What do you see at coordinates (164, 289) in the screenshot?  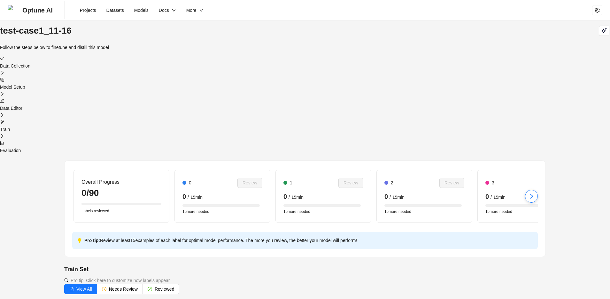 I see `div: Reviewed` at bounding box center [164, 289].